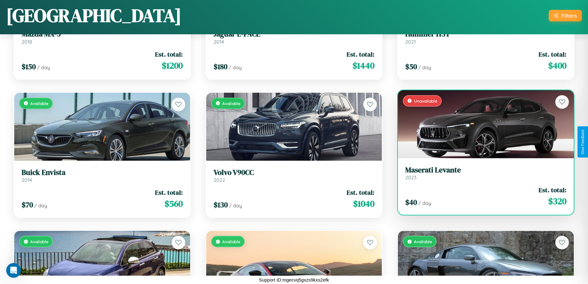 The width and height of the screenshot is (588, 284). I want to click on span: $ 70, so click(27, 204).